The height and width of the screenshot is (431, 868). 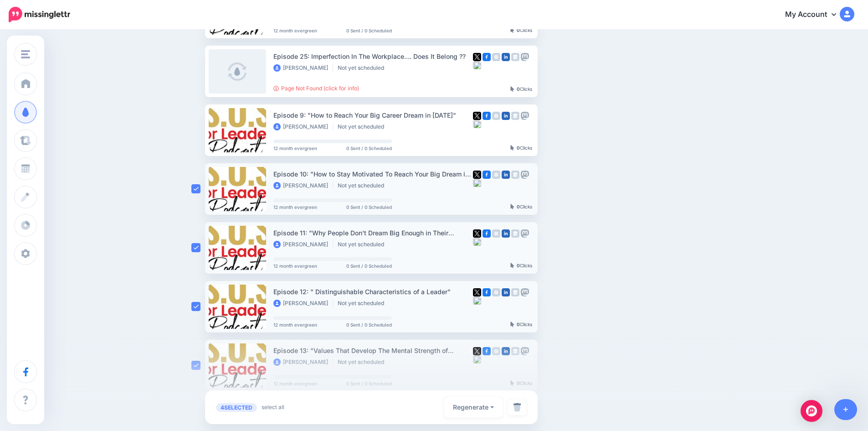 I want to click on a: Page Not Found (click for info), so click(x=316, y=88).